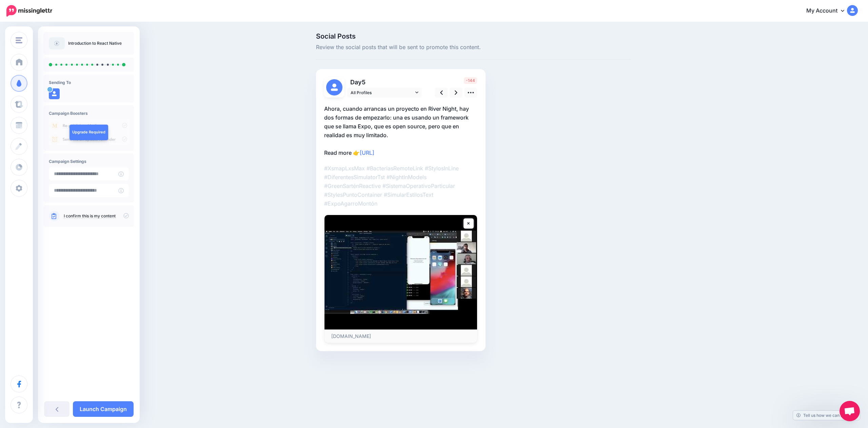  What do you see at coordinates (89, 132) in the screenshot?
I see `a: Upgrade Required` at bounding box center [89, 132].